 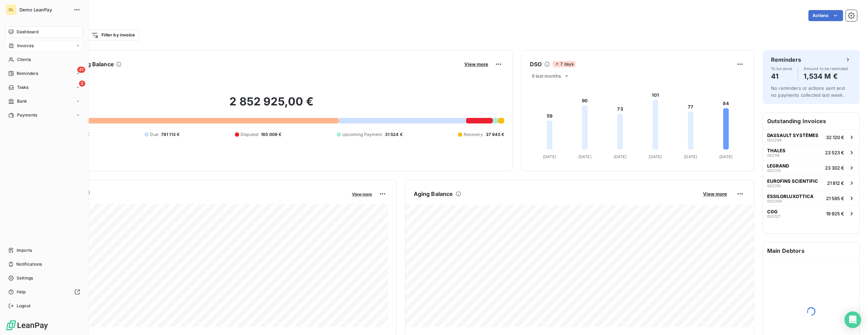 I want to click on span: 41, so click(x=81, y=70).